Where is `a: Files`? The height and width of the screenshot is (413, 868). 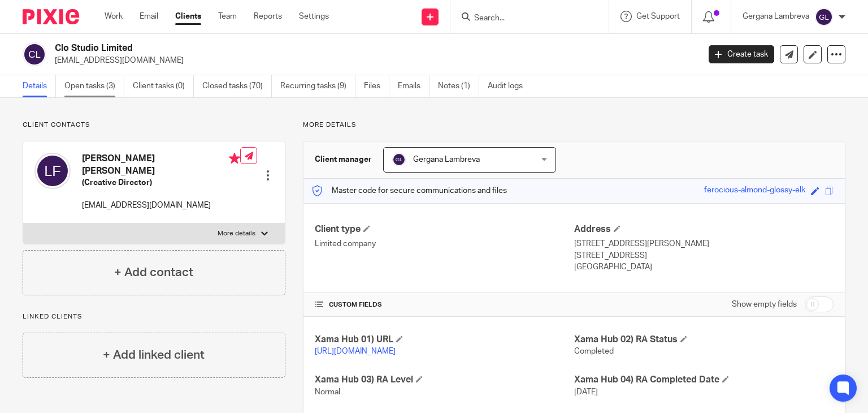
a: Files is located at coordinates (376, 86).